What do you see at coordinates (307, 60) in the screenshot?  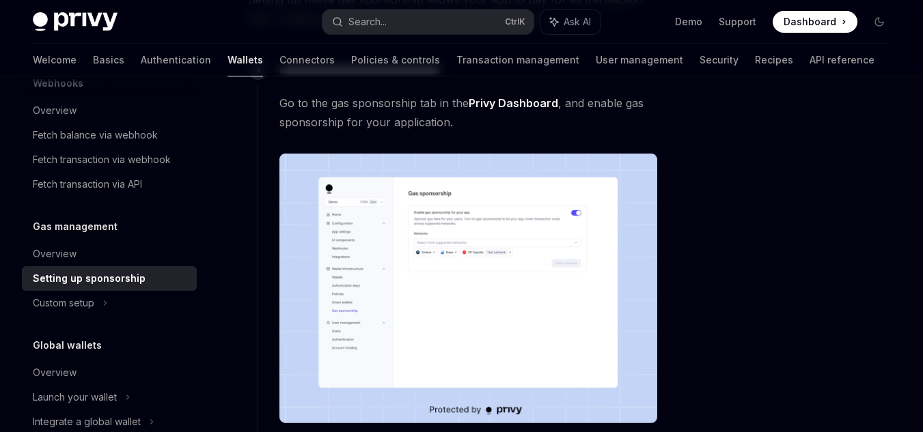 I see `a: Connectors` at bounding box center [307, 60].